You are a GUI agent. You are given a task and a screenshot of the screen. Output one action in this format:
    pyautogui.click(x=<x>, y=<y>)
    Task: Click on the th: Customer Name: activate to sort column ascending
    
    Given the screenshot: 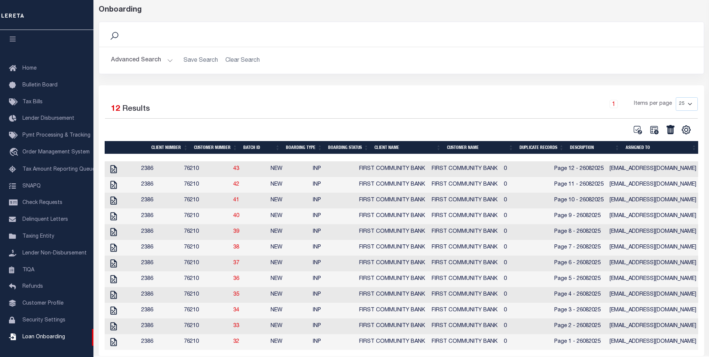 What is the action you would take?
    pyautogui.click(x=481, y=147)
    